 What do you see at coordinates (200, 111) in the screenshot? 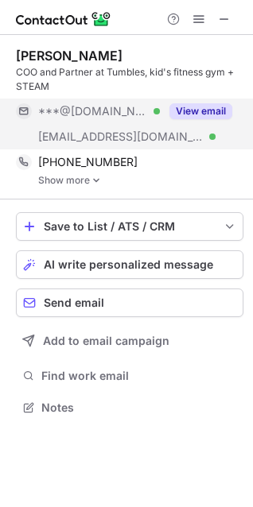
I see `button: Reveal Button` at bounding box center [200, 111].